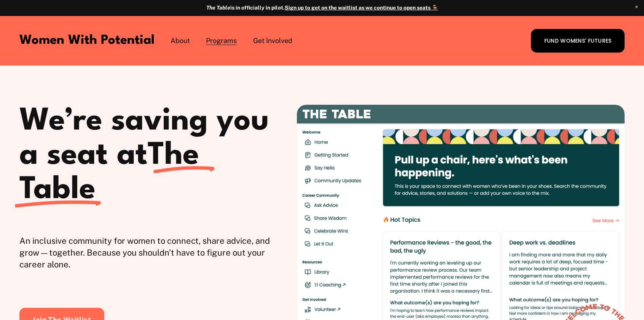 The image size is (644, 320). I want to click on a: FUND WOMENS' FUTURES, so click(578, 41).